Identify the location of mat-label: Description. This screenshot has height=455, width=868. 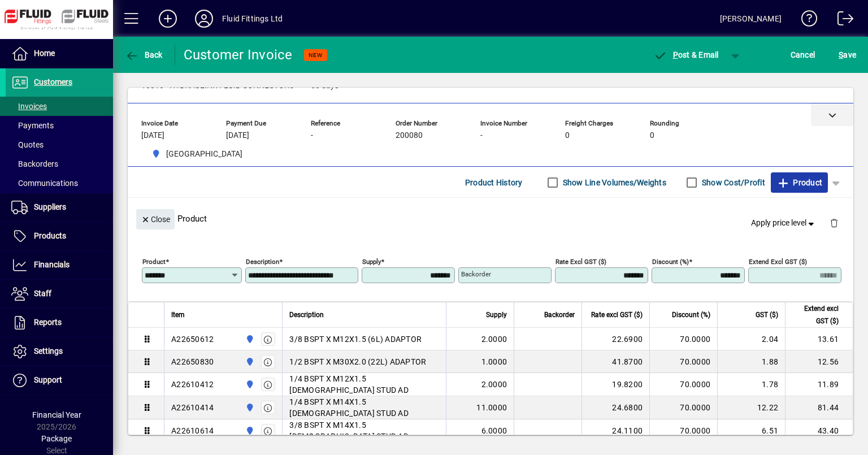
(262, 262).